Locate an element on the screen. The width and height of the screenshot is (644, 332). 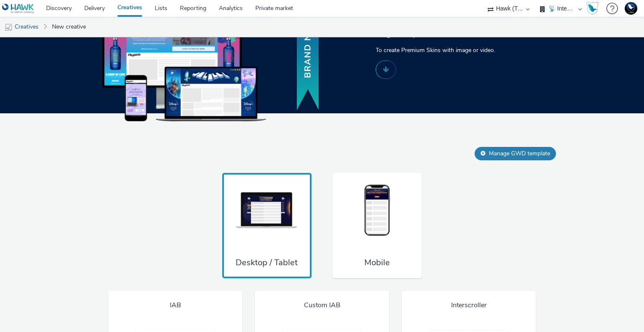
img: example of skins on dekstop, tablet and mobile devices is located at coordinates (184, 66).